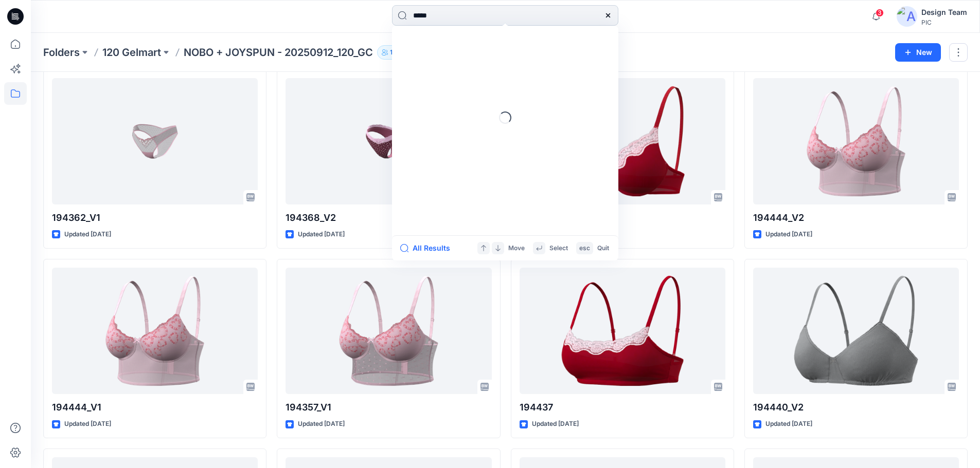 This screenshot has width=980, height=468. I want to click on p: 194440_V2, so click(856, 408).